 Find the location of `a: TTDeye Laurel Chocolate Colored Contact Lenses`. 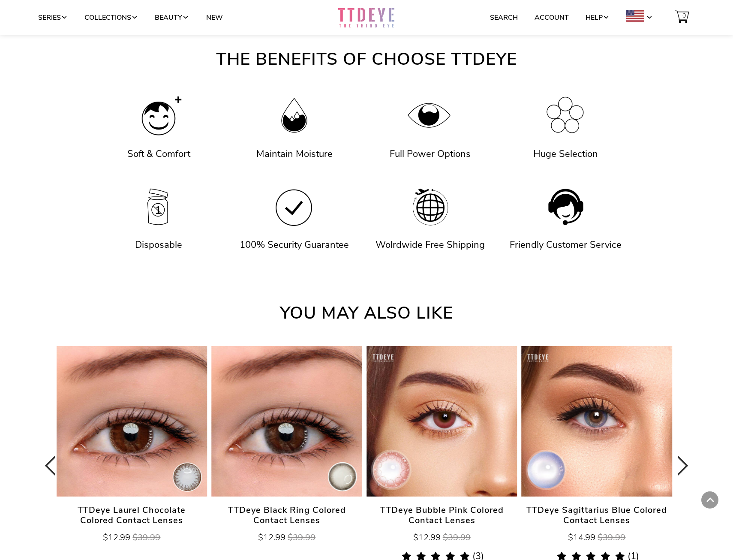

a: TTDeye Laurel Chocolate Colored Contact Lenses is located at coordinates (132, 421).